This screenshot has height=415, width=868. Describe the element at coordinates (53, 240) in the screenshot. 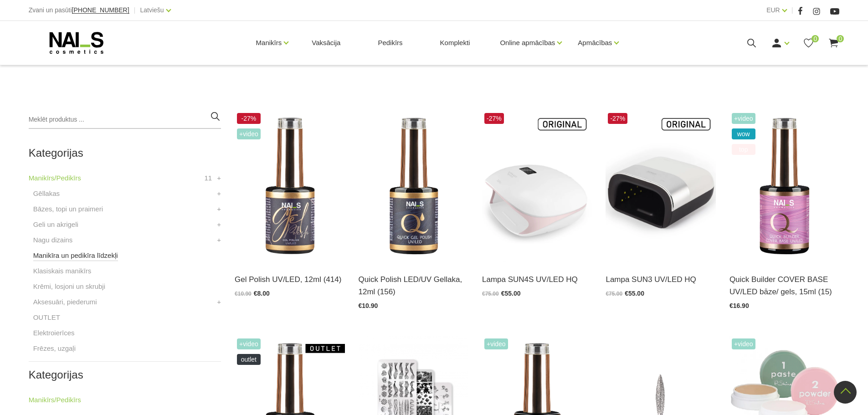

I see `a: Nagu dizains` at that location.